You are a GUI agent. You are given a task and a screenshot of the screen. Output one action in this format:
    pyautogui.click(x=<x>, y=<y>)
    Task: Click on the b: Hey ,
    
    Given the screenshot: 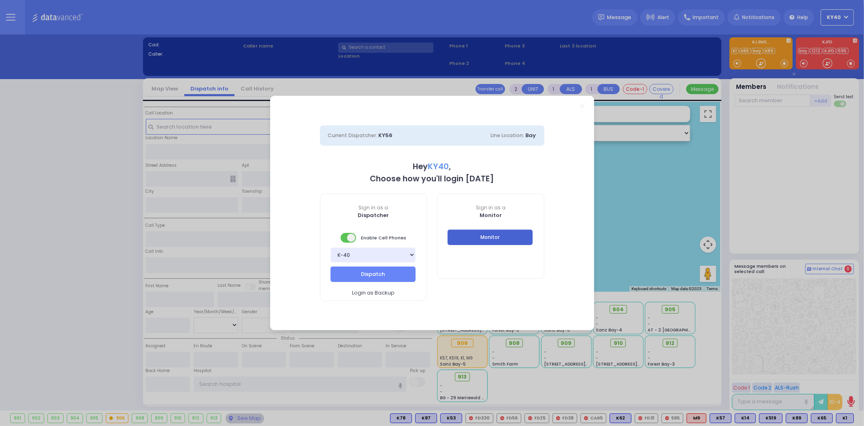 What is the action you would take?
    pyautogui.click(x=432, y=166)
    